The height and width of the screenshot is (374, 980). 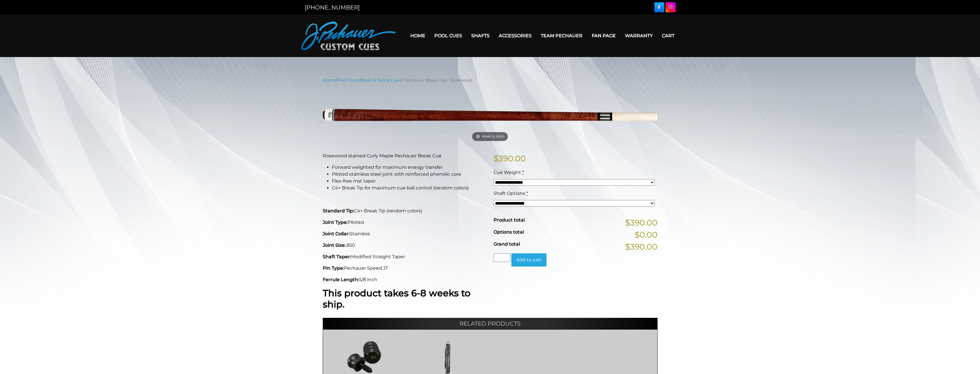 I want to click on span: Shaft Options, so click(x=509, y=193).